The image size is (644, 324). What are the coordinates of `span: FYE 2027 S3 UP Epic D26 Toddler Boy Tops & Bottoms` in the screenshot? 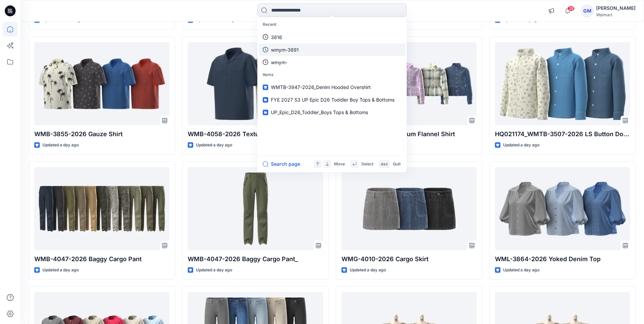 It's located at (333, 100).